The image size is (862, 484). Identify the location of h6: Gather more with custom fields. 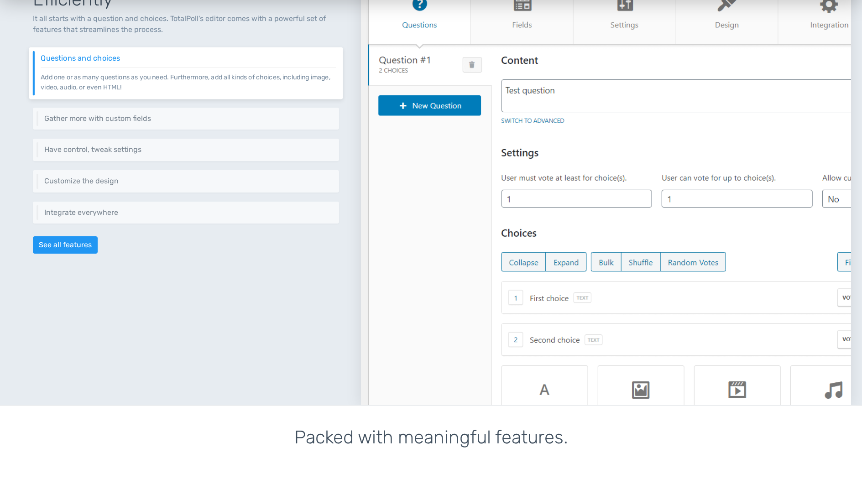
(188, 119).